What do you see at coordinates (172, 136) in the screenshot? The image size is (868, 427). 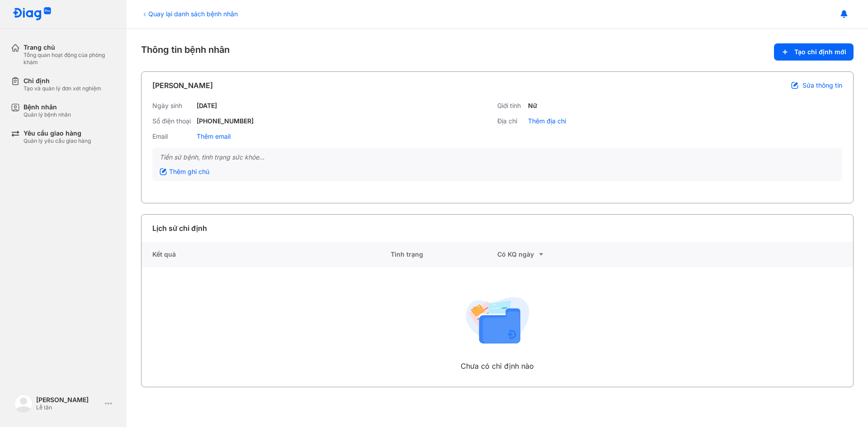 I see `div: Email` at bounding box center [172, 136].